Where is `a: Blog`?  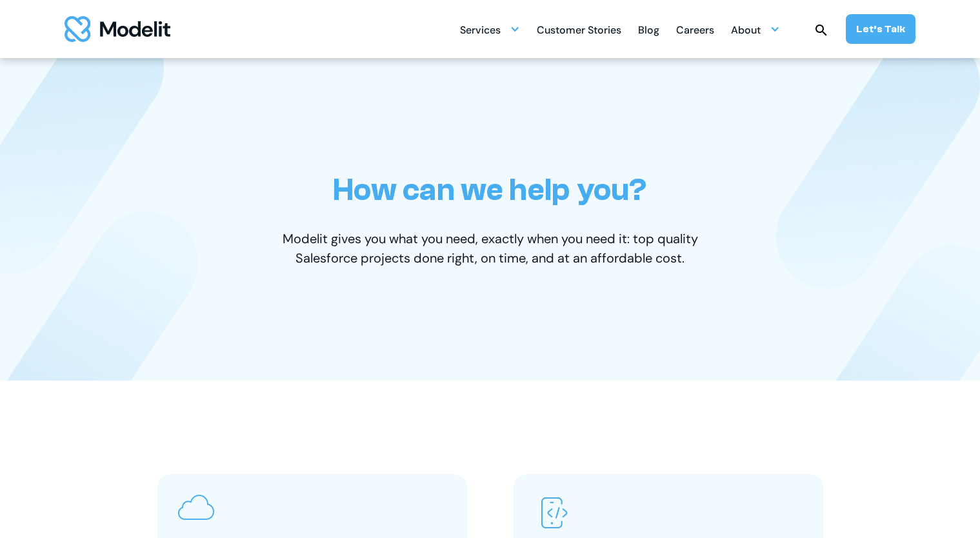 a: Blog is located at coordinates (648, 29).